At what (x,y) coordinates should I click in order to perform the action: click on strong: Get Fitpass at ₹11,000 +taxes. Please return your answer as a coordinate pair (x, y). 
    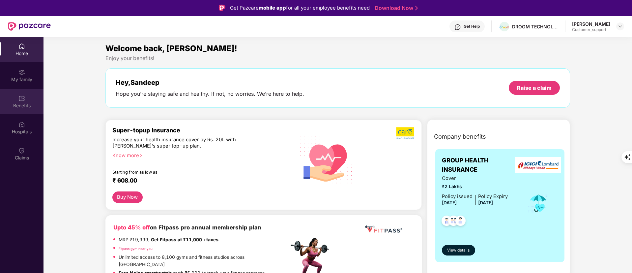
    Looking at the image, I should click on (185, 239).